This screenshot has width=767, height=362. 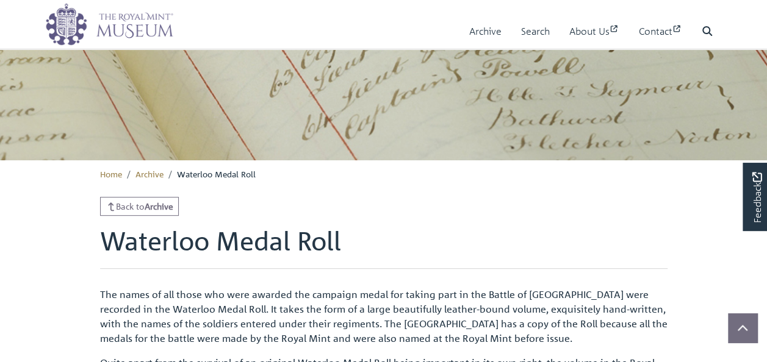 I want to click on a: About Us, so click(x=594, y=31).